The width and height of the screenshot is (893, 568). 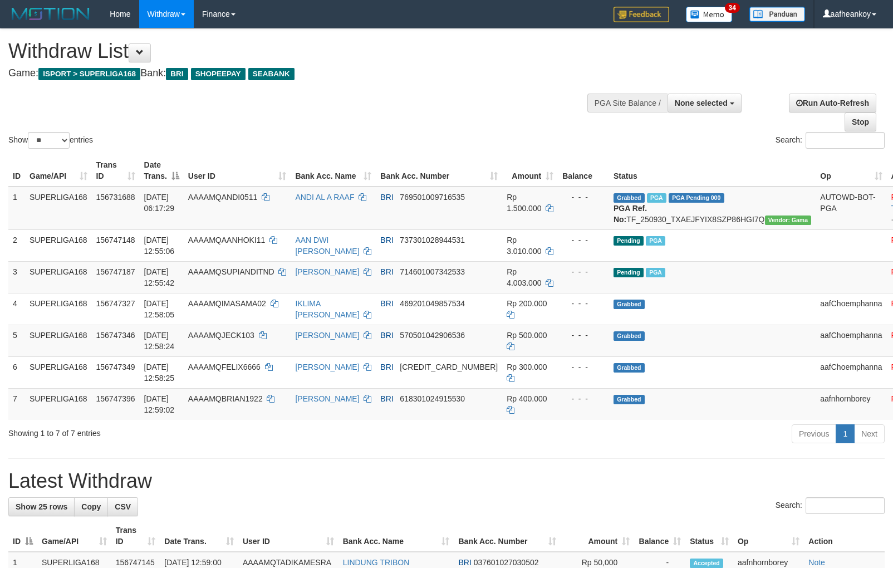 What do you see at coordinates (432, 399) in the screenshot?
I see `span: Copy 618301024915530 to clipboard` at bounding box center [432, 399].